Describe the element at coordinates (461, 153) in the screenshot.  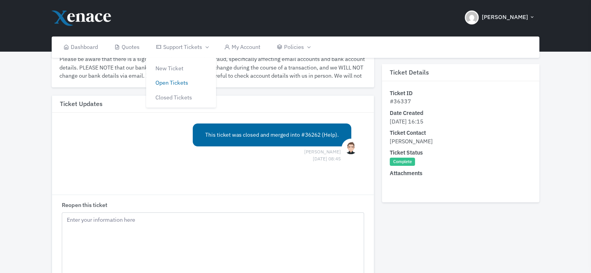
I see `dt: Ticket Status` at that location.